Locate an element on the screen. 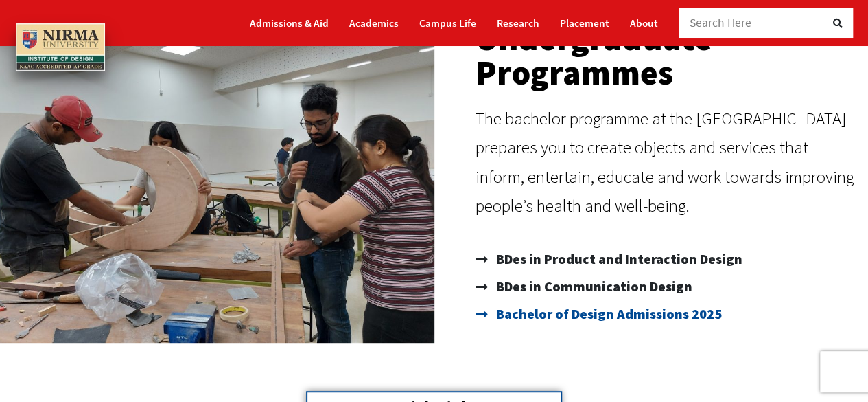  a: BDes in Communication Design is located at coordinates (665, 286).